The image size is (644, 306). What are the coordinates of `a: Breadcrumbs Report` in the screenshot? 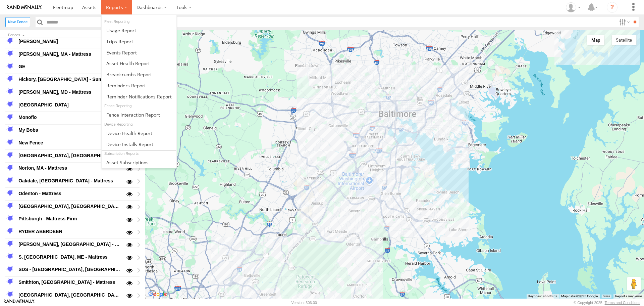 It's located at (139, 74).